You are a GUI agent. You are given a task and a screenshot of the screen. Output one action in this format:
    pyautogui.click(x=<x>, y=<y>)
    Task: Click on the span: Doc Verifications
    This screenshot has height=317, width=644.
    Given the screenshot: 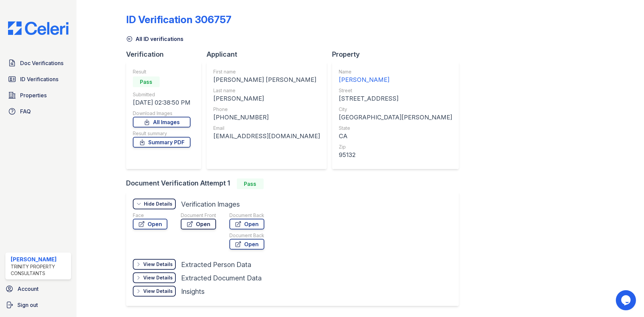 What is the action you would take?
    pyautogui.click(x=42, y=63)
    